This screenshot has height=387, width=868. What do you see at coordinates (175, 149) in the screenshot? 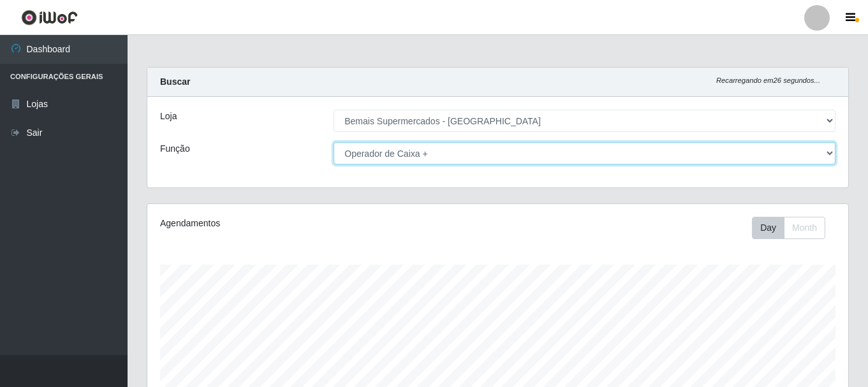
I see `label: Função` at bounding box center [175, 149].